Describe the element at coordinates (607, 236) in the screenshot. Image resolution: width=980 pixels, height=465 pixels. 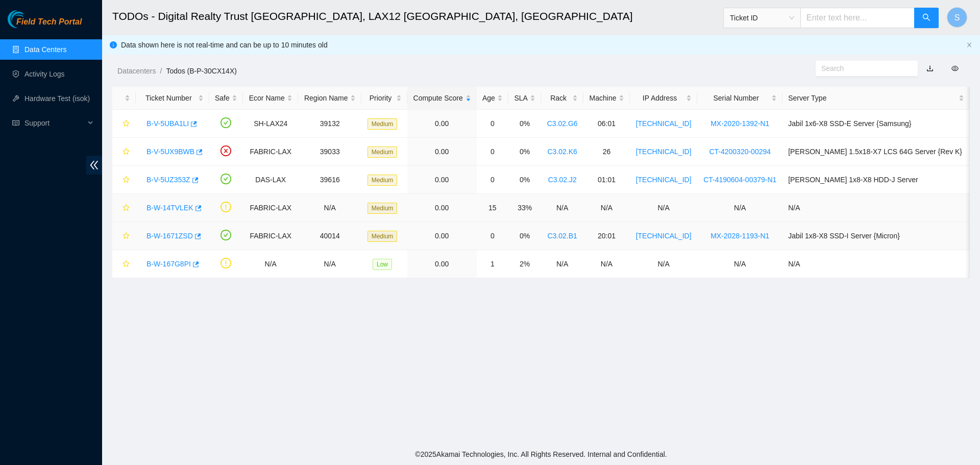
I see `td: 20:01` at that location.